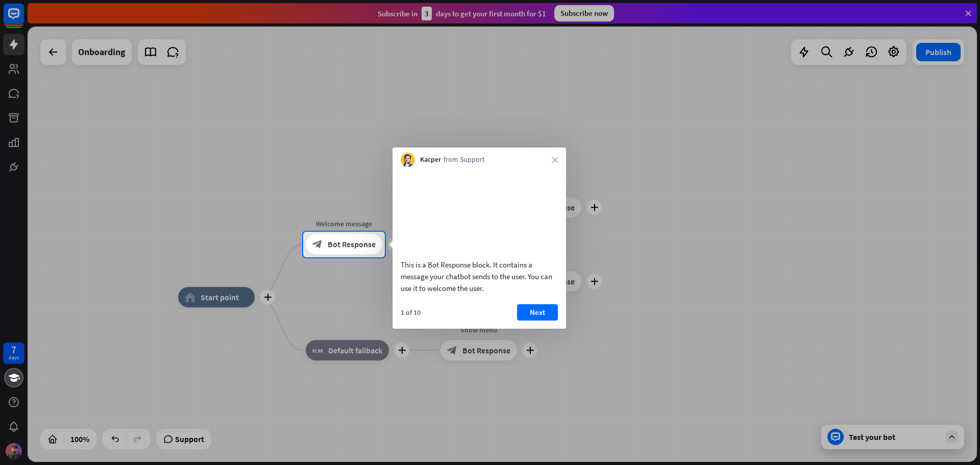 This screenshot has width=980, height=465. Describe the element at coordinates (352, 245) in the screenshot. I see `span: Bot Response` at that location.